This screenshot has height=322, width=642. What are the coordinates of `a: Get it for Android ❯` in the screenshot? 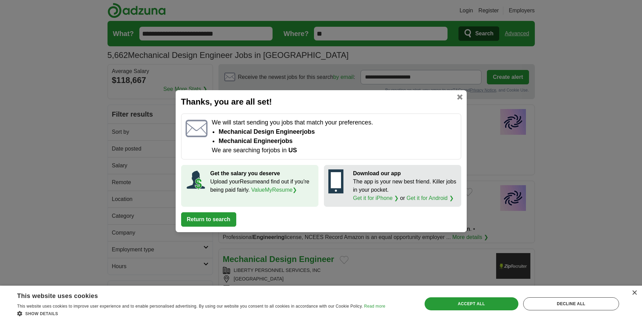 It's located at (430, 198).